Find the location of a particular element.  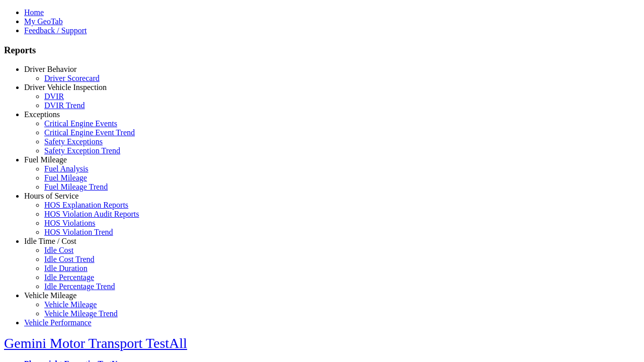

a: Vehicle Performance is located at coordinates (58, 322).